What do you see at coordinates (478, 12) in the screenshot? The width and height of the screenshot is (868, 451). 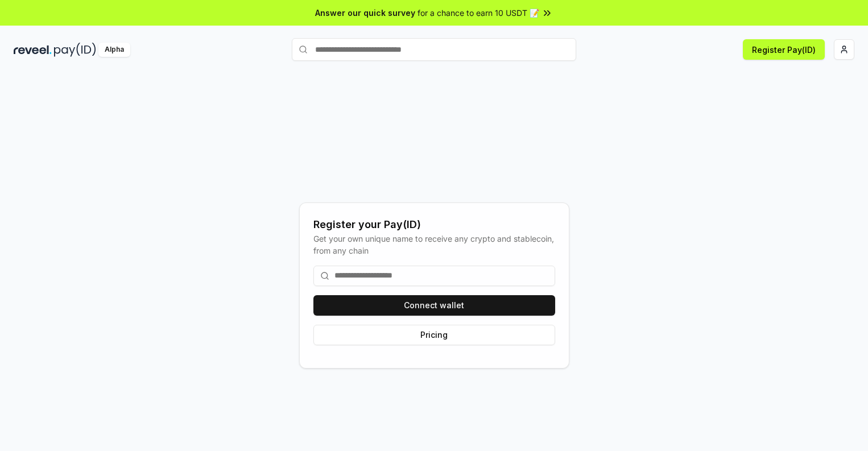 I see `span: for a chance to earn 10 USDT 📝` at bounding box center [478, 12].